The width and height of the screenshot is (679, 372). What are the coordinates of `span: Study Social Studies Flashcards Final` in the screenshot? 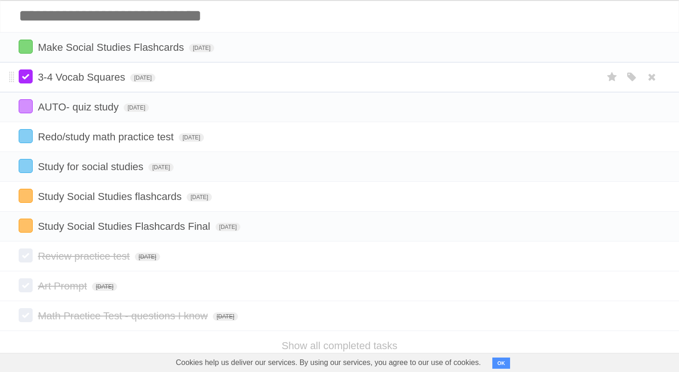 It's located at (125, 226).